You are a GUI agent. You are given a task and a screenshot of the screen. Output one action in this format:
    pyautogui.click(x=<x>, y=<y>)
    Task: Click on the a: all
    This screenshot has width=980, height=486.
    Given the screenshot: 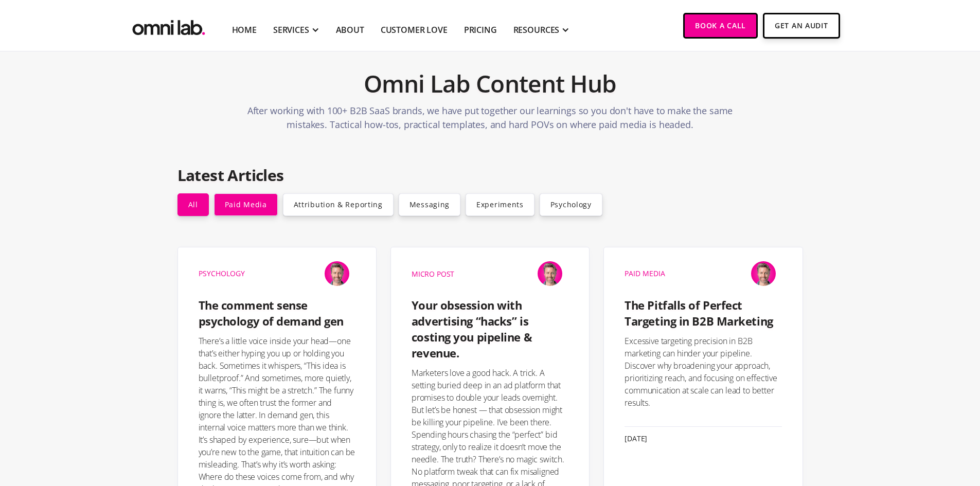 What is the action you would take?
    pyautogui.click(x=193, y=205)
    